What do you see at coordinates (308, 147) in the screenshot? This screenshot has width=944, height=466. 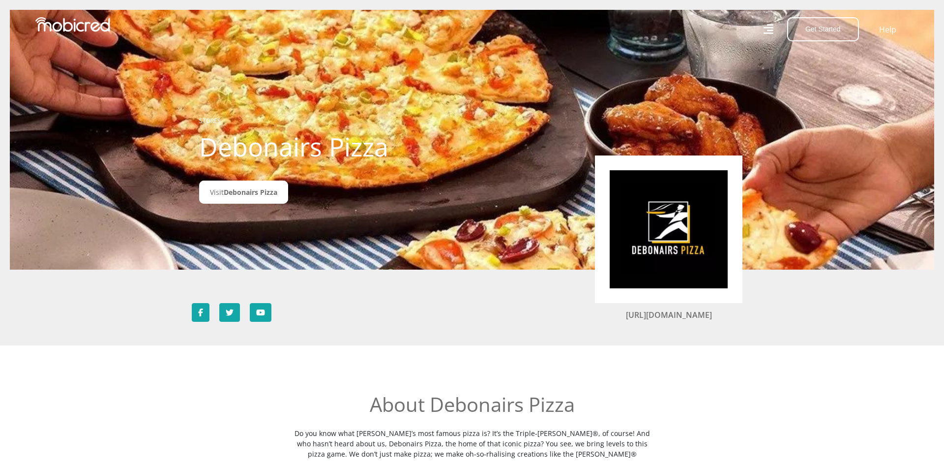 I see `h1: Debonairs Pizza` at bounding box center [308, 147].